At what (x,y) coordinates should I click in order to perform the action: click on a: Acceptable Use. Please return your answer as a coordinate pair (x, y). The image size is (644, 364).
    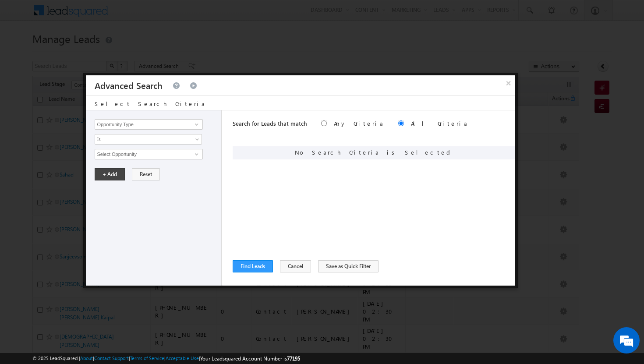
    Looking at the image, I should click on (182, 358).